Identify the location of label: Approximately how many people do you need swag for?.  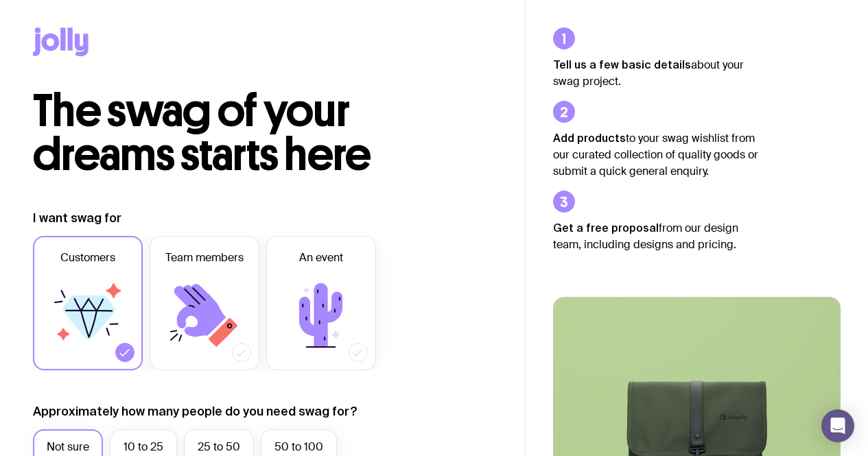
(195, 412).